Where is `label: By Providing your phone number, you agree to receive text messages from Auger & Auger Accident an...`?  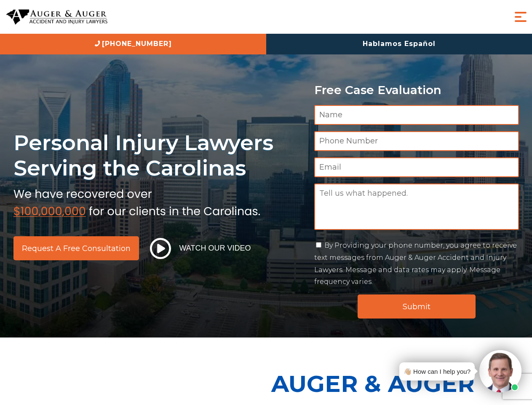
label: By Providing your phone number, you agree to receive text messages from Auger & Auger Accident an... is located at coordinates (415, 263).